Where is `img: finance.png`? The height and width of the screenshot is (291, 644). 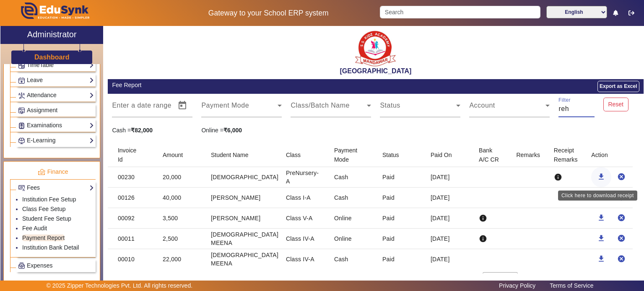 img: finance.png is located at coordinates (42, 172).